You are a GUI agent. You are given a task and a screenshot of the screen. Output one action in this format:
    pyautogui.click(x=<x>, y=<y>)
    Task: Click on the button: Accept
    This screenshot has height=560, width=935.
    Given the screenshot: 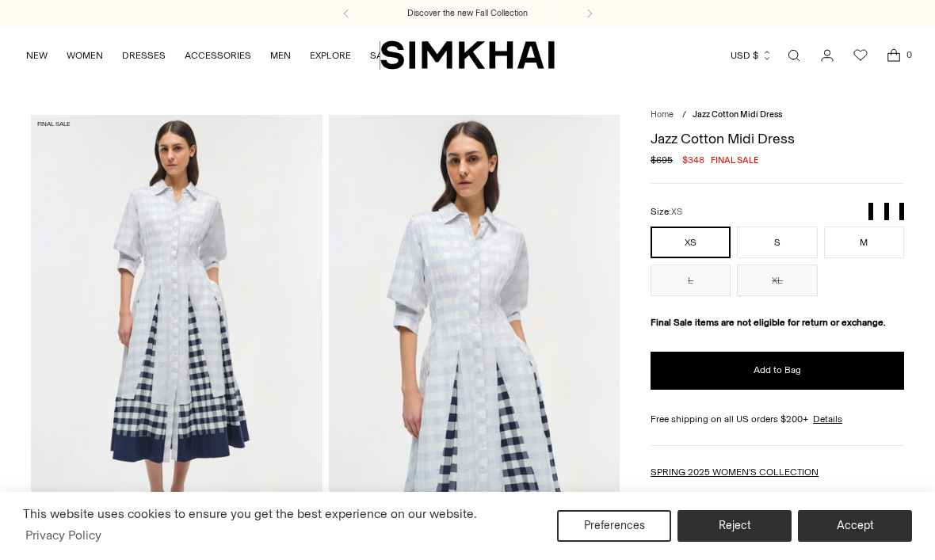 What is the action you would take?
    pyautogui.click(x=855, y=527)
    